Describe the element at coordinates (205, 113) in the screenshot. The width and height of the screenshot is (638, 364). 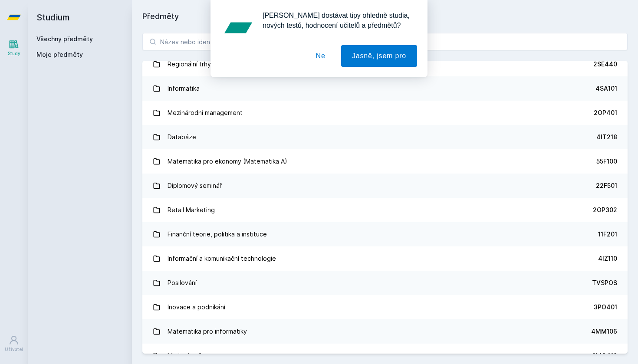
I see `div: Mezinárodní management` at that location.